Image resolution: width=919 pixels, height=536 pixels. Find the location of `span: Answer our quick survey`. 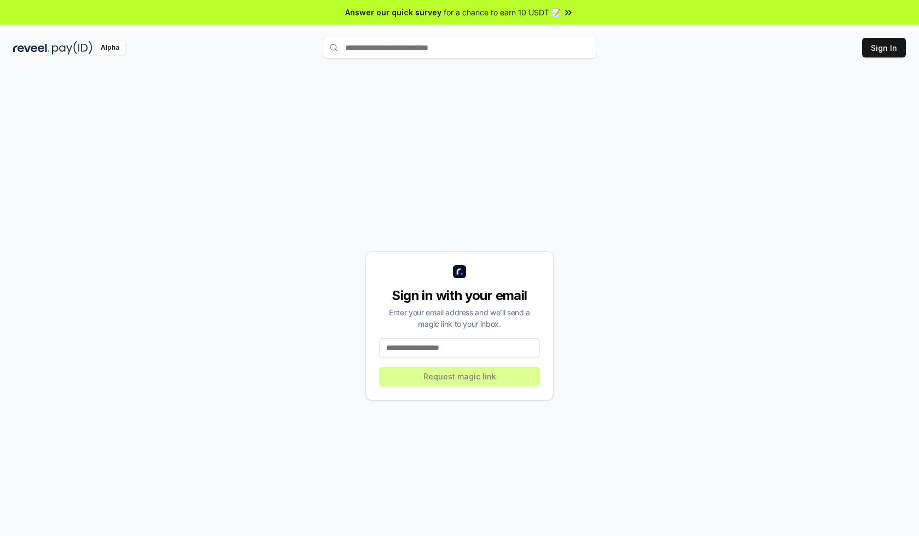

span: Answer our quick survey is located at coordinates (394, 12).